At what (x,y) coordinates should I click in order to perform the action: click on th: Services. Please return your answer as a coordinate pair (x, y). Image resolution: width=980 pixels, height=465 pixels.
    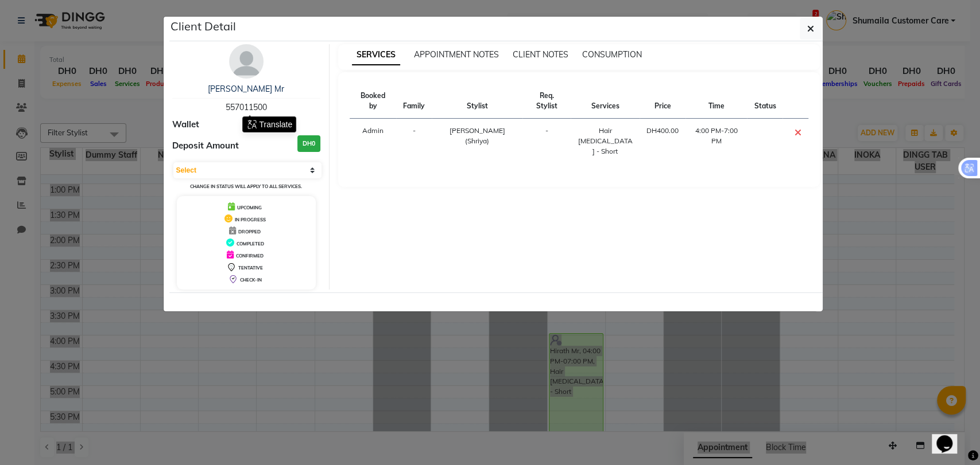
    Looking at the image, I should click on (605, 101).